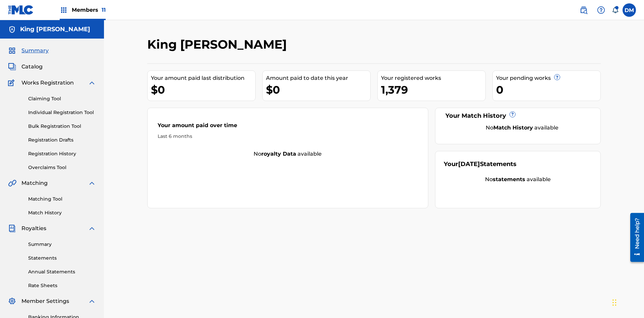  Describe the element at coordinates (583, 10) in the screenshot. I see `a: Public Search` at that location.